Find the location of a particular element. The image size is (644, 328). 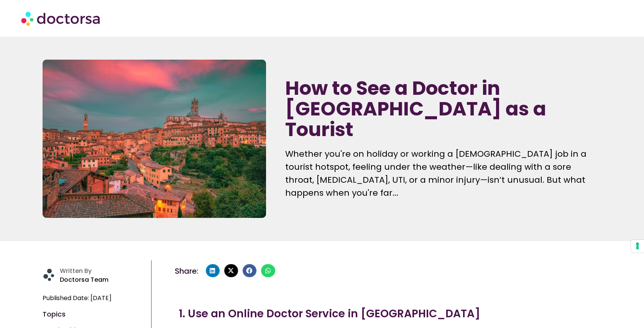

h4: Written By is located at coordinates (103, 271).